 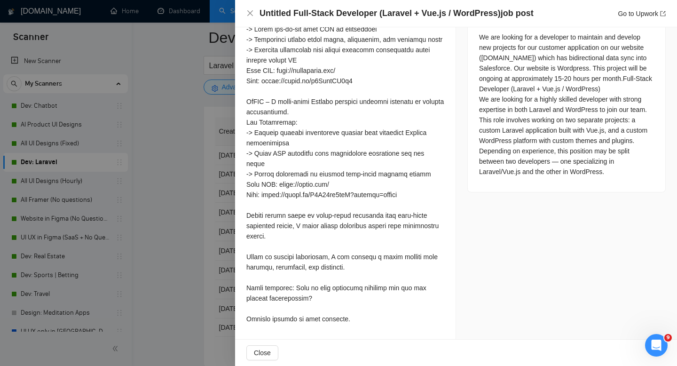 I want to click on span: 9, so click(x=669, y=338).